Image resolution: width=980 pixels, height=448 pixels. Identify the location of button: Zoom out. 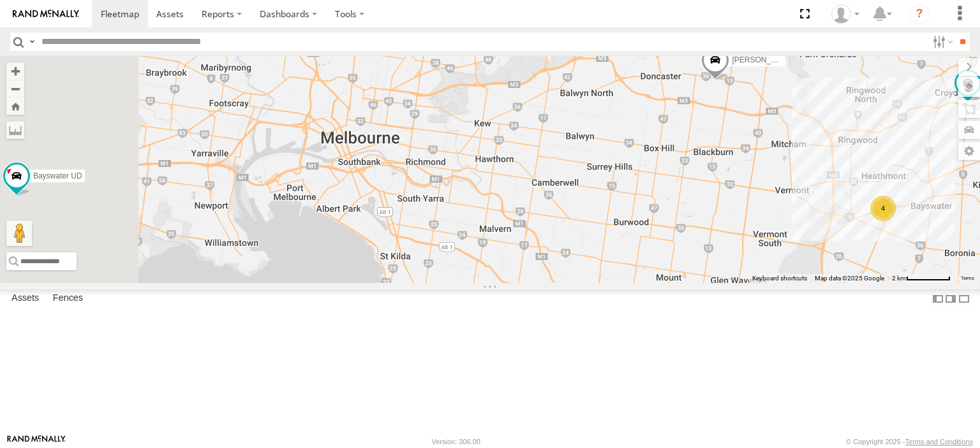
(15, 89).